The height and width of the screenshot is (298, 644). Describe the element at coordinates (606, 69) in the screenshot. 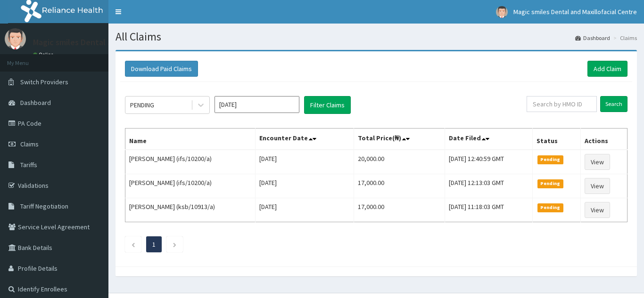

I see `a: Add Claim` at that location.